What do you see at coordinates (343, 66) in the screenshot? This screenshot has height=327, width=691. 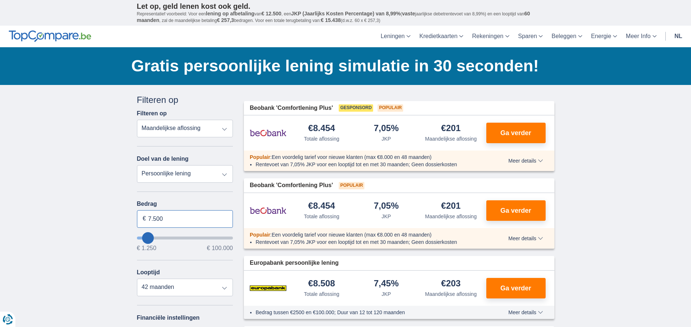 I see `h1: Gratis persoonlijke lening simulatie in 30 seconden!` at bounding box center [343, 66].